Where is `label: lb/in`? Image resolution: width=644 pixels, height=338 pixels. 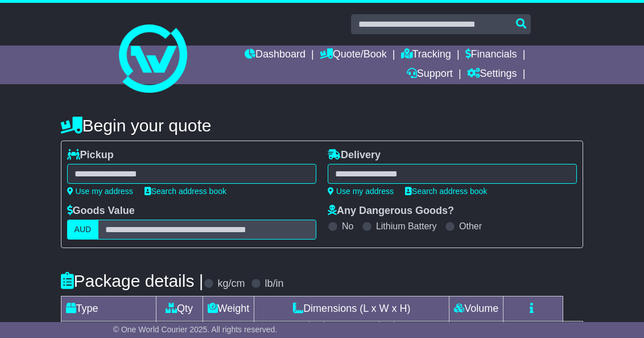
label: lb/in is located at coordinates (274, 284).